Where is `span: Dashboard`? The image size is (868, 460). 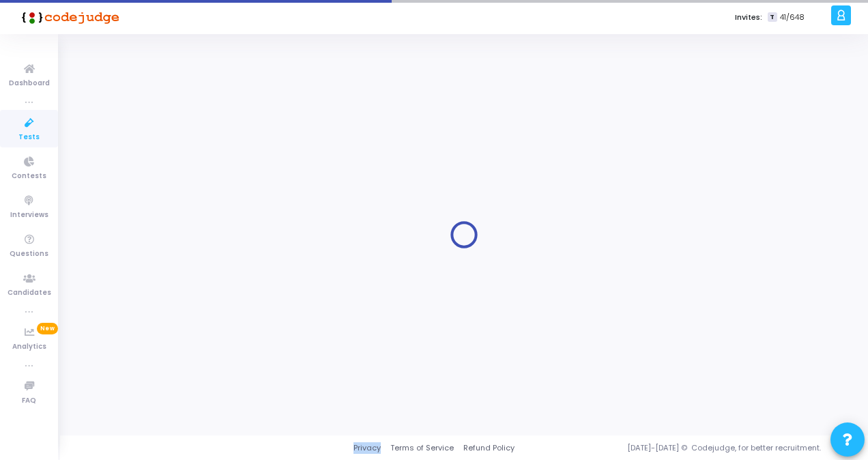
span: Dashboard is located at coordinates (29, 83).